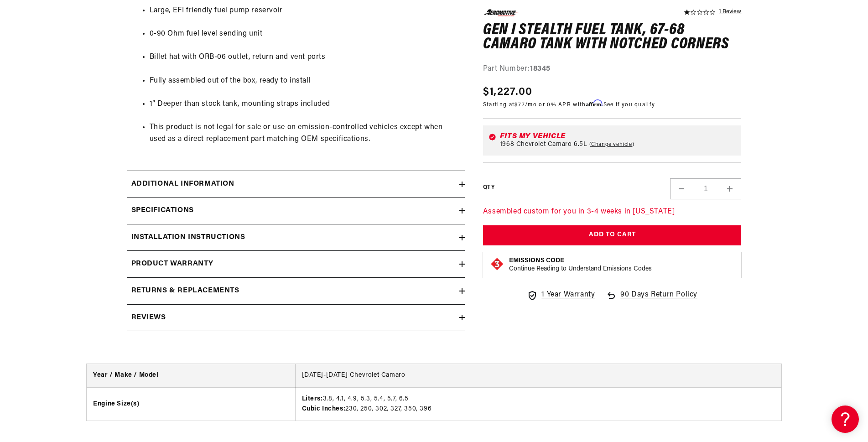  Describe the element at coordinates (183, 184) in the screenshot. I see `h2: Additional information` at that location.